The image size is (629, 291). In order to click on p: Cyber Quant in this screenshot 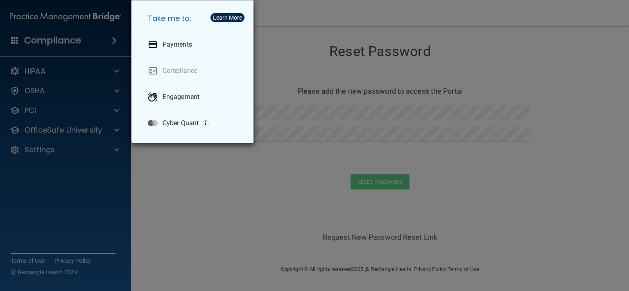, I will do `click(180, 123)`.